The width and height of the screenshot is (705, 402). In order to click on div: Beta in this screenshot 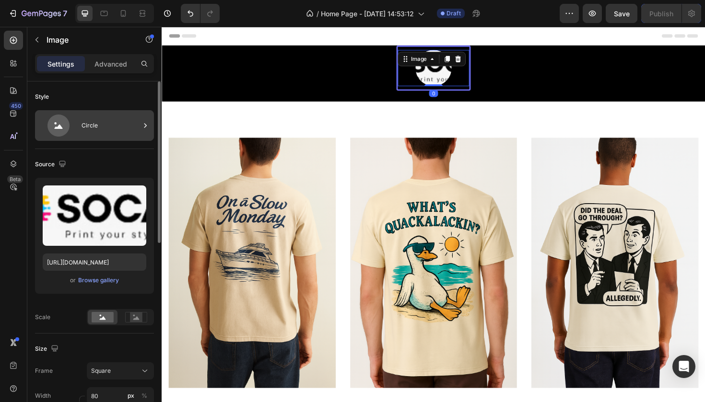, I will do `click(15, 179)`.